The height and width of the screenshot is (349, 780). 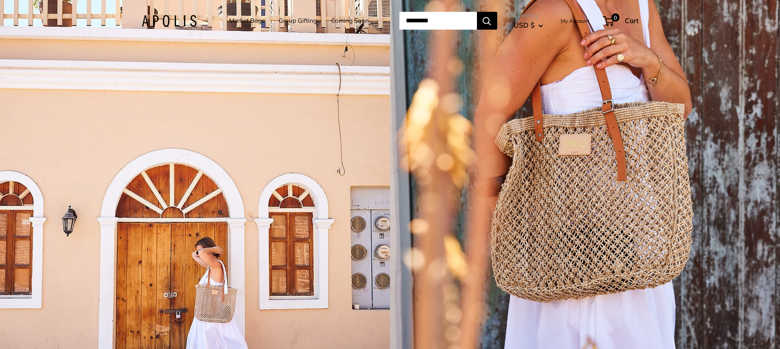 What do you see at coordinates (528, 25) in the screenshot?
I see `button: USD $` at bounding box center [528, 25].